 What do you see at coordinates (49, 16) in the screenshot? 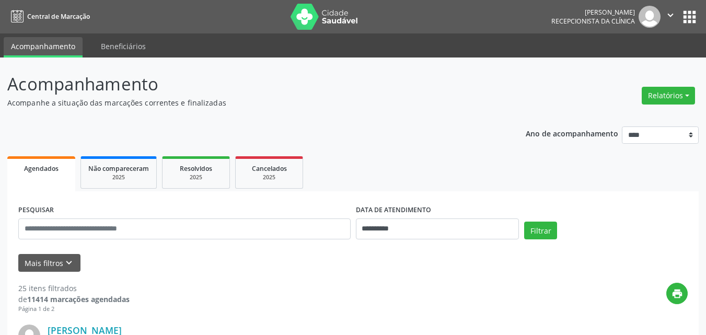
I see `a: Central de Marcação` at bounding box center [49, 16].